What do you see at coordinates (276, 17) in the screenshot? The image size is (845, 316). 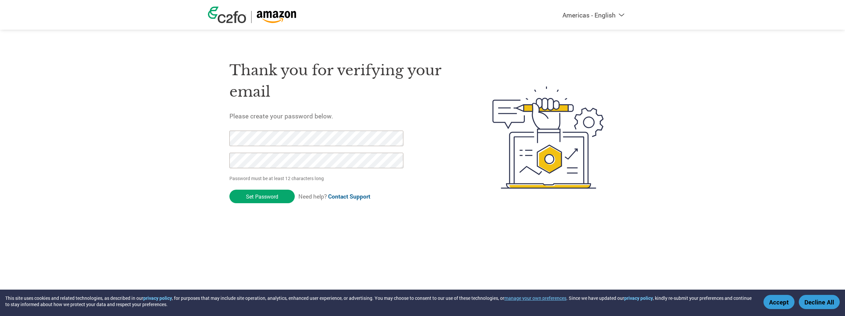 I see `img: Amazon` at bounding box center [276, 17].